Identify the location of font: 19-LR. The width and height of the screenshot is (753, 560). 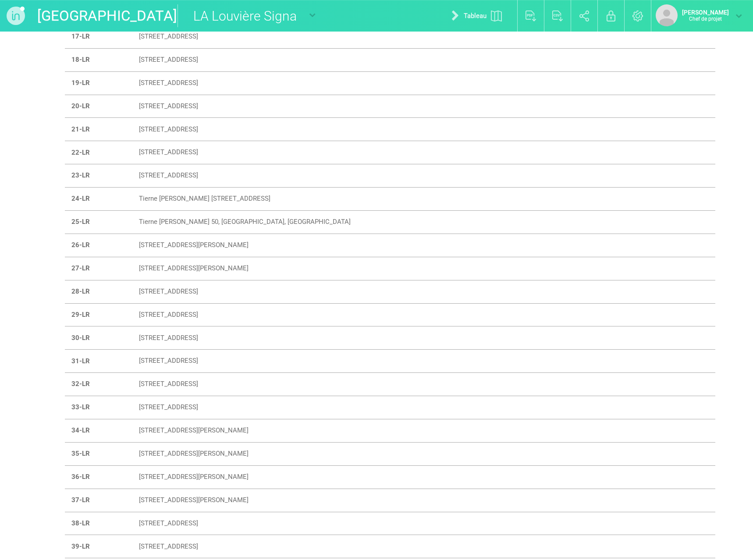
(81, 82).